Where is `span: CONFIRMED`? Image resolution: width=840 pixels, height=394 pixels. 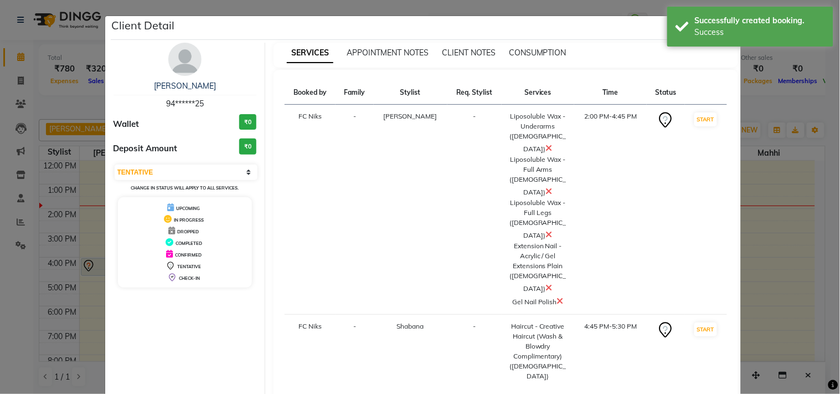 span: CONFIRMED is located at coordinates (188, 255).